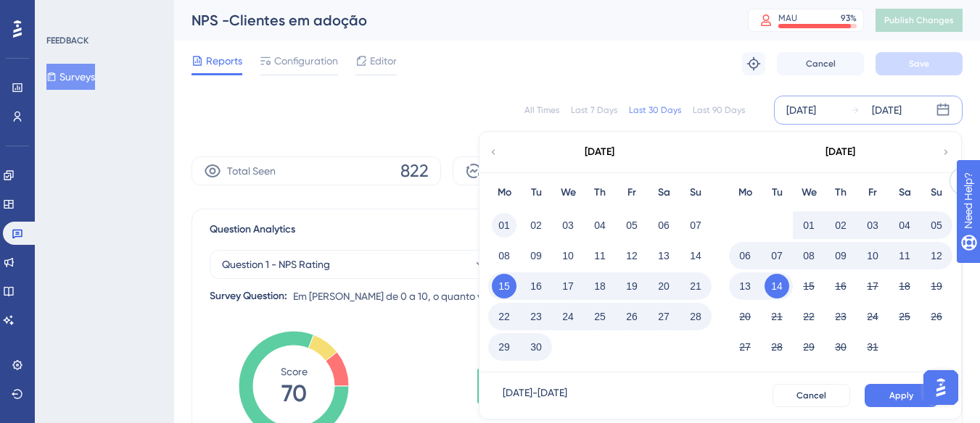  What do you see at coordinates (719, 110) in the screenshot?
I see `div: Last 90 Days` at bounding box center [719, 110].